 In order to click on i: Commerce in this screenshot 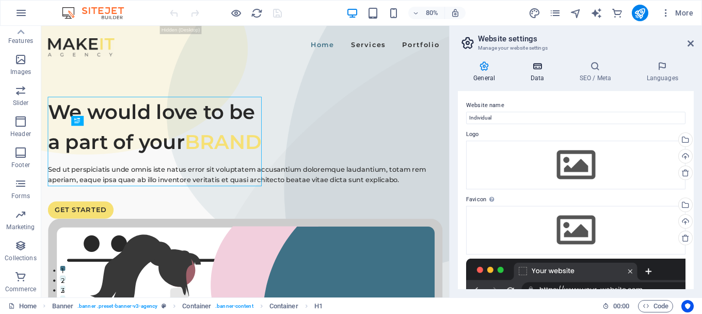, I will do `click(617, 13)`.